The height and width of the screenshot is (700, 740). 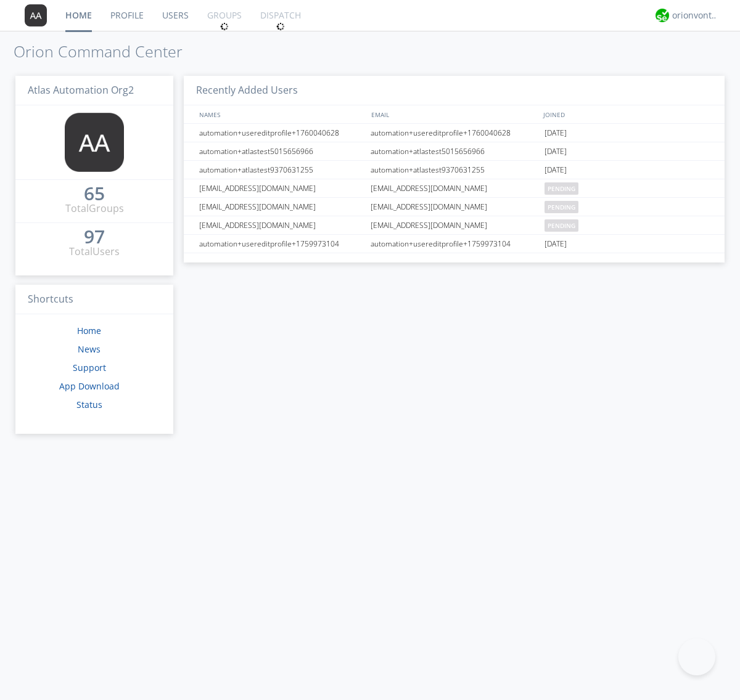 I want to click on div: 65, so click(x=94, y=193).